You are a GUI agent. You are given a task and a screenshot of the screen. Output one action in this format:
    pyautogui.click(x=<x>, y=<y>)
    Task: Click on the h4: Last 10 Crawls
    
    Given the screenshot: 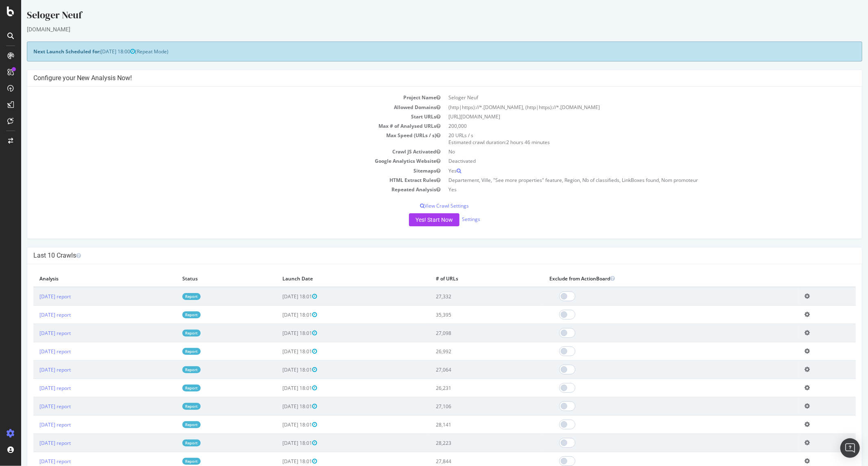 What is the action you would take?
    pyautogui.click(x=424, y=255)
    